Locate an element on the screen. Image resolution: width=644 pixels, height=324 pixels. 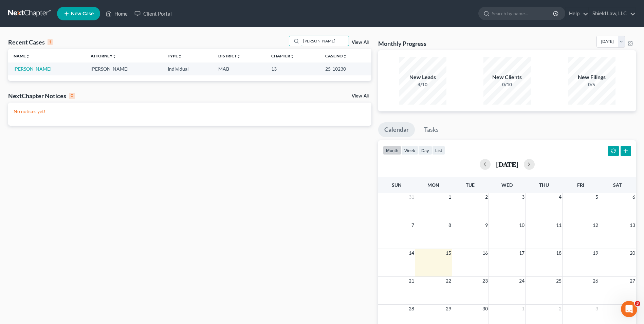
button: list is located at coordinates (439, 150).